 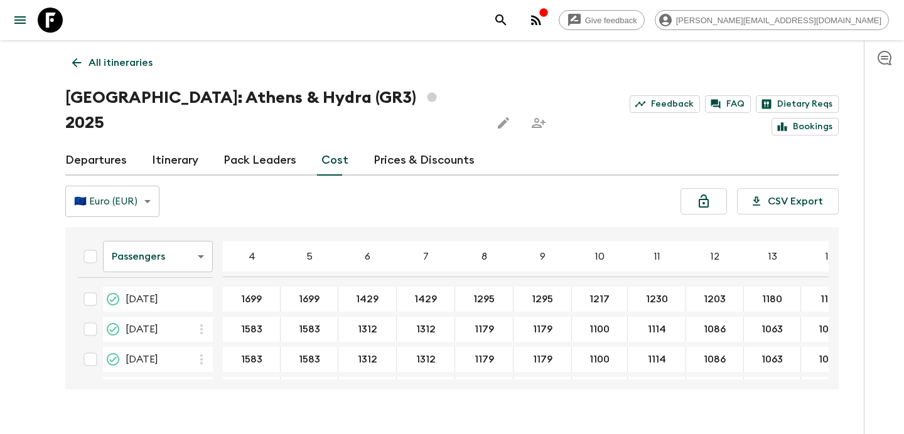 I want to click on button: 1043, so click(x=830, y=360).